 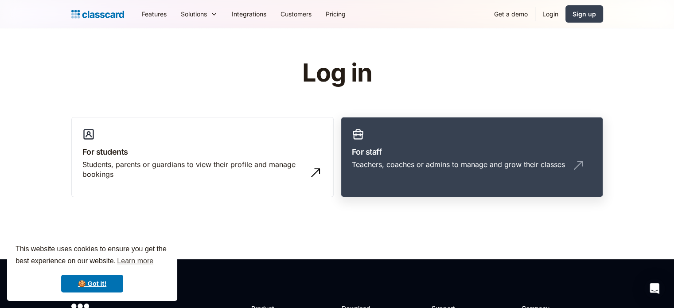 I want to click on a: Get a demo, so click(x=511, y=14).